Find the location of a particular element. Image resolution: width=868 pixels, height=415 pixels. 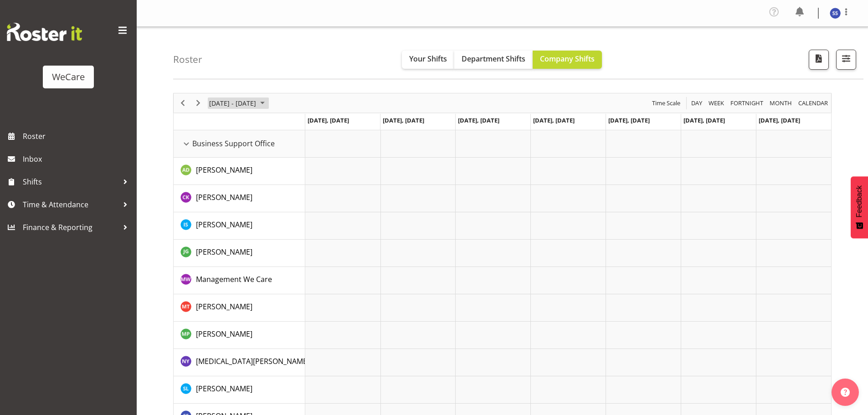

img: help-xxl-2.png is located at coordinates (845, 393).